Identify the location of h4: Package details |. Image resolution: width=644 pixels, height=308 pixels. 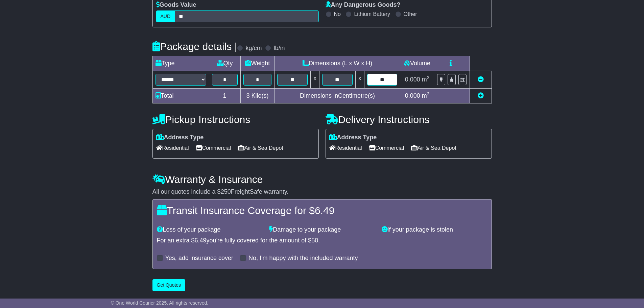
(194, 46).